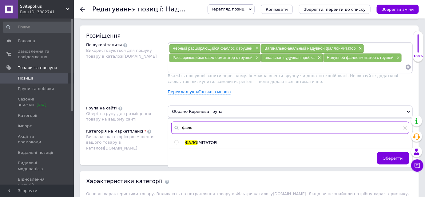  Describe the element at coordinates (37, 68) in the screenshot. I see `span: Товари та послуги` at that location.